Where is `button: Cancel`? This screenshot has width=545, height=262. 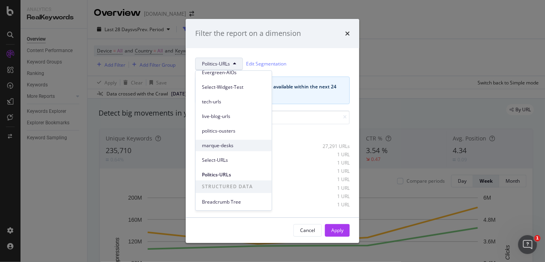 button: Cancel is located at coordinates (308, 230).